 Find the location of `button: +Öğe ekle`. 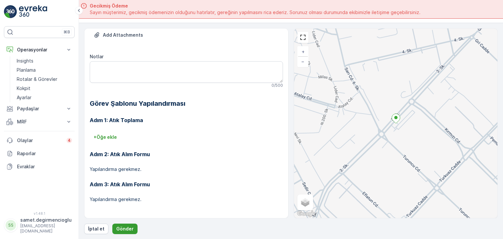

button: +Öğe ekle is located at coordinates (105, 137).